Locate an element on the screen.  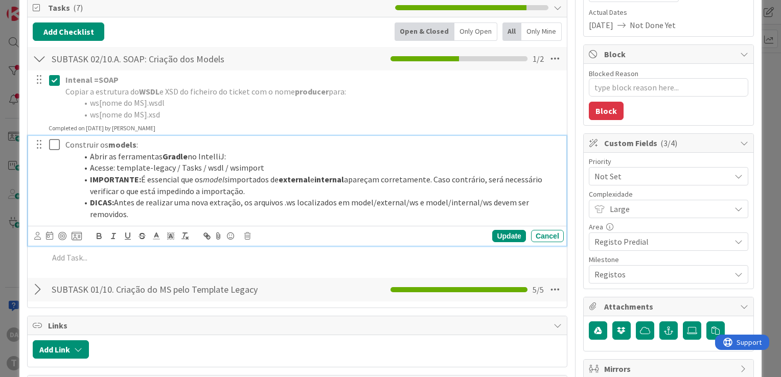
strong: Intenal = is located at coordinates (82, 80).